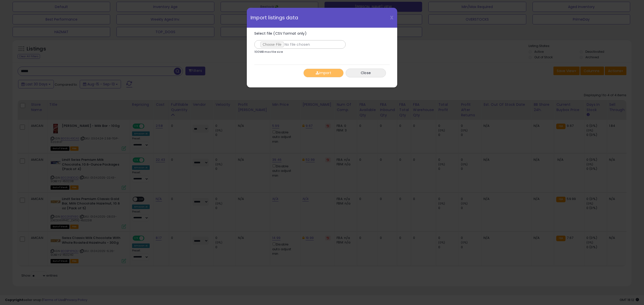 The image size is (644, 305). What do you see at coordinates (392, 18) in the screenshot?
I see `span: X` at bounding box center [392, 18].